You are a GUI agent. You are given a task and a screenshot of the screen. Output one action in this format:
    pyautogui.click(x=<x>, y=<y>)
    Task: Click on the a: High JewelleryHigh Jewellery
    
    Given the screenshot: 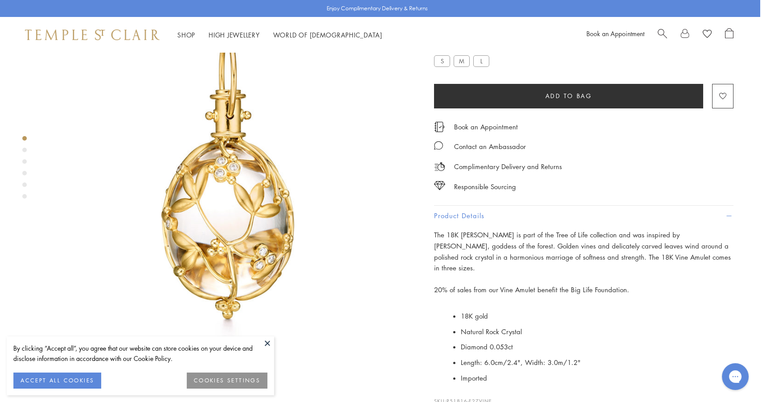 What is the action you would take?
    pyautogui.click(x=234, y=35)
    